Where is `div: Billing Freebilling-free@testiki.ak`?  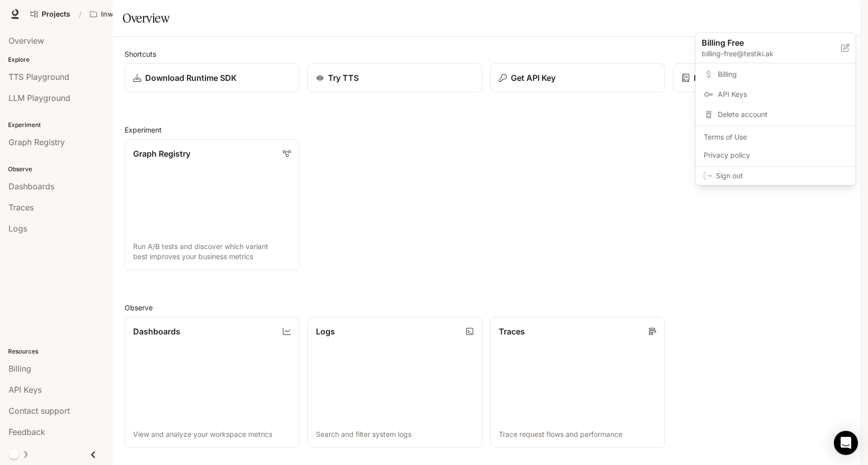
div: Billing Freebilling-free@testiki.ak is located at coordinates (775, 48).